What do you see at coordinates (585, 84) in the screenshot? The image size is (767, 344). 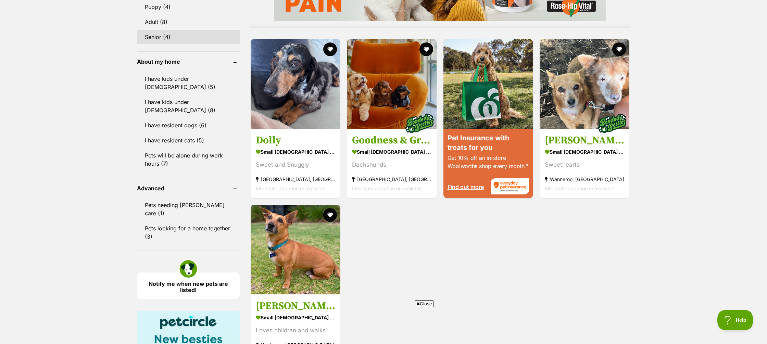 I see `img: Lucius and Libo - Jack Russell Terrier Dog` at bounding box center [585, 84].